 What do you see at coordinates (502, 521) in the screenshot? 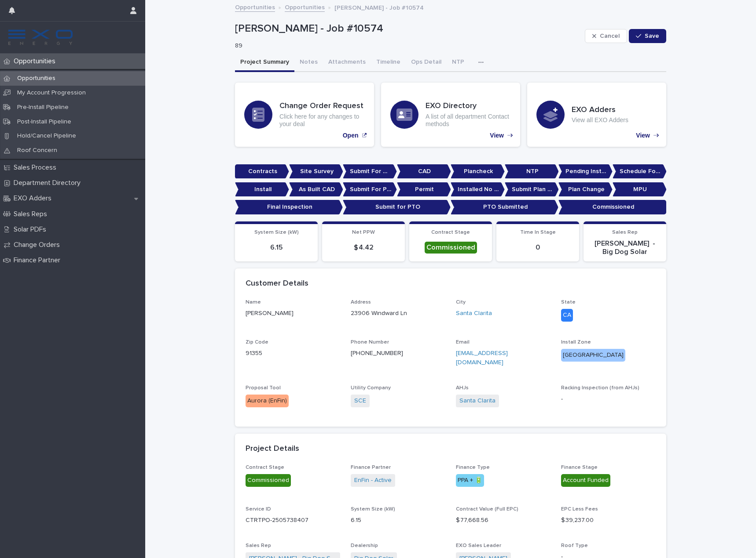
I see `p: $ 77,668.56` at bounding box center [502, 521].